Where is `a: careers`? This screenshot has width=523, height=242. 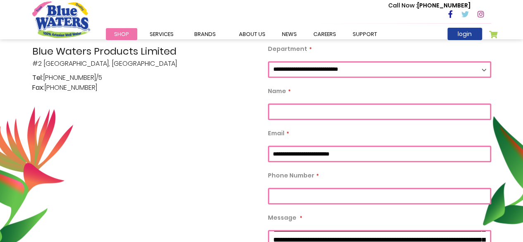
a: careers is located at coordinates (325, 34).